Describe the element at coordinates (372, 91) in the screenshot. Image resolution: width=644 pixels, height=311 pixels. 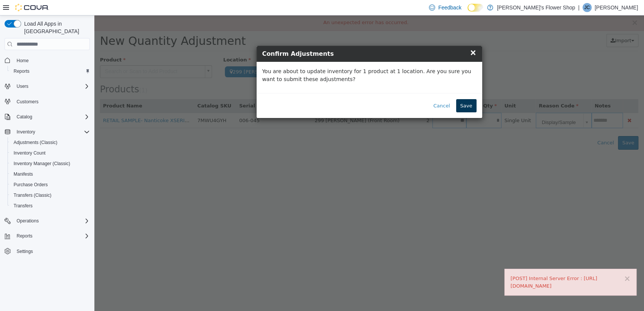
I see `button: Save` at that location.